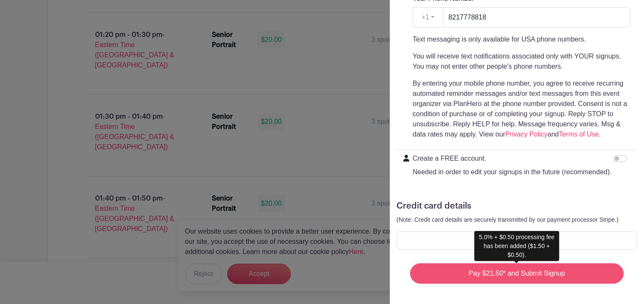 Image resolution: width=644 pixels, height=304 pixels. I want to click on div: 5.0% + $0.50 processing fee has been added ($1.50 + $0.50)., so click(517, 245).